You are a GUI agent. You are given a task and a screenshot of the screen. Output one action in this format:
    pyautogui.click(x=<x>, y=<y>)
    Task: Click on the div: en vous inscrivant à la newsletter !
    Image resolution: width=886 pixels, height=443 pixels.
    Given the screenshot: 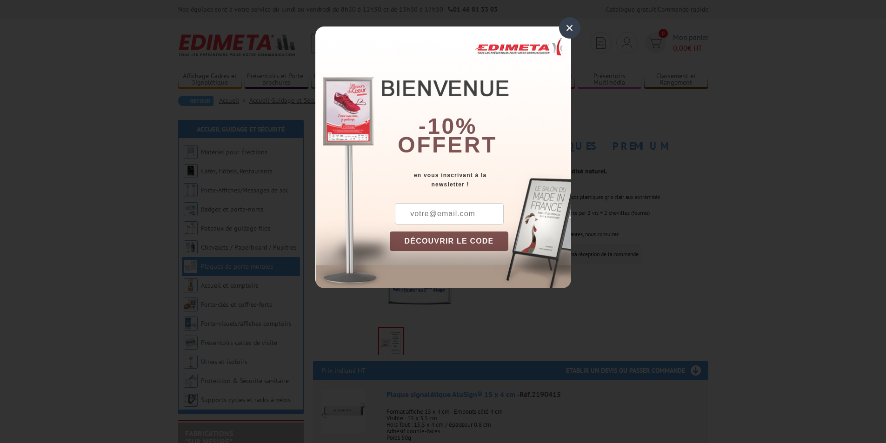 What is the action you would take?
    pyautogui.click(x=480, y=180)
    